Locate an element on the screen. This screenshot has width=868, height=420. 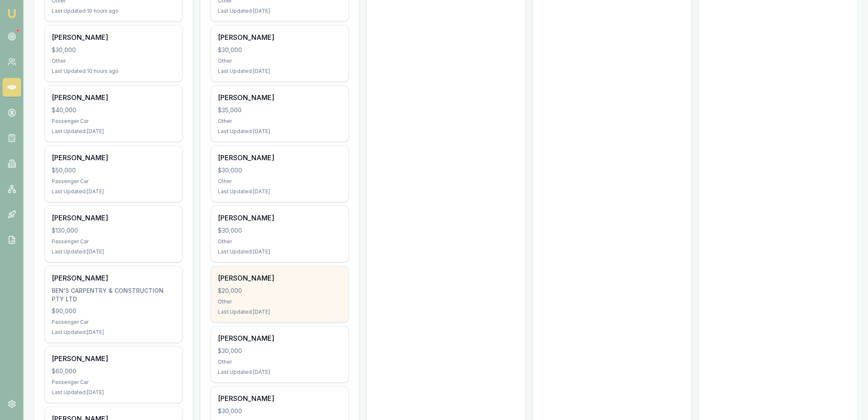
div: BEN'S CARPENTRY & CONSTRUCTION PTY LTD is located at coordinates (113, 295).